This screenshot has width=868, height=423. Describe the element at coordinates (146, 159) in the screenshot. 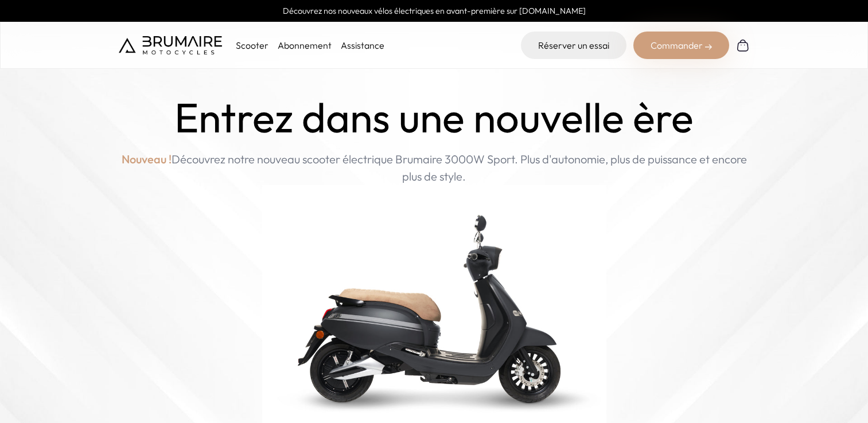

I see `span: Nouveau !` at that location.